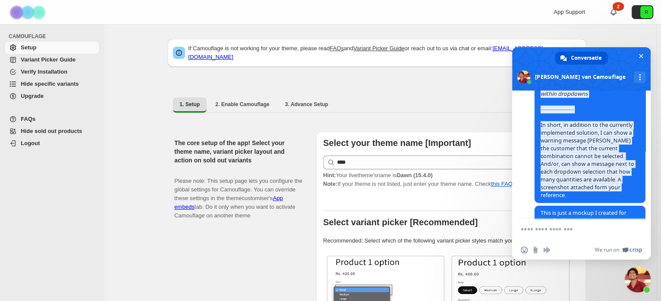 The image size is (661, 301). What do you see at coordinates (642, 12) in the screenshot?
I see `button: Avatar with initials R` at bounding box center [642, 12].